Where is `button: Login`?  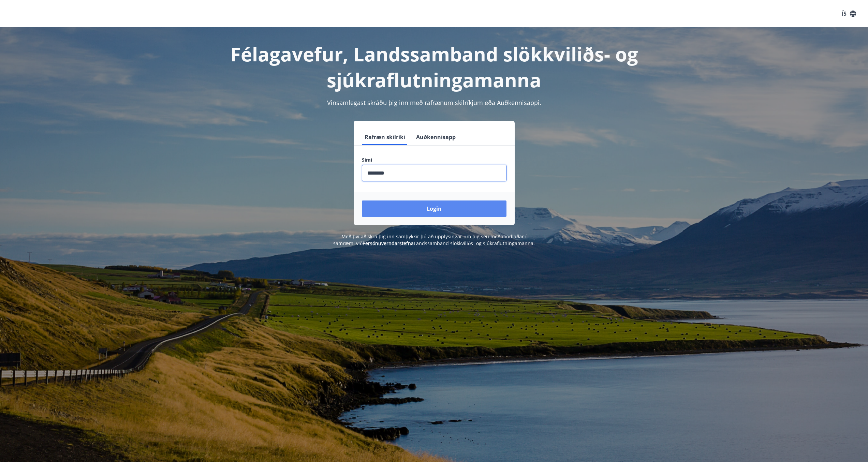 button: Login is located at coordinates (434, 208).